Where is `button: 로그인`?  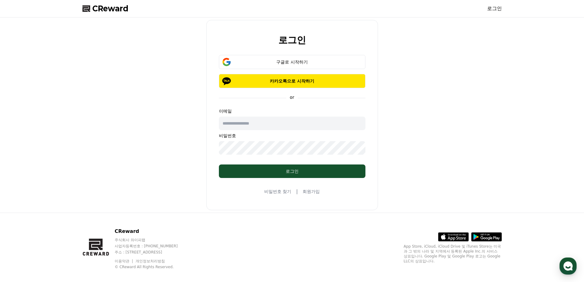
button: 로그인 is located at coordinates (292, 171).